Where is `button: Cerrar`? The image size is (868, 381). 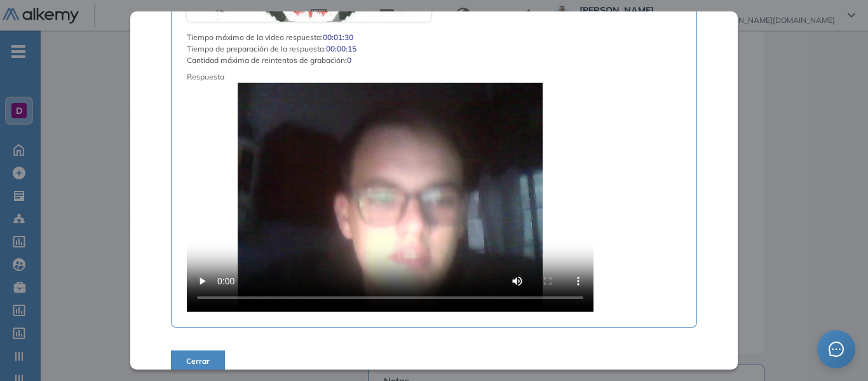 button: Cerrar is located at coordinates (197, 361).